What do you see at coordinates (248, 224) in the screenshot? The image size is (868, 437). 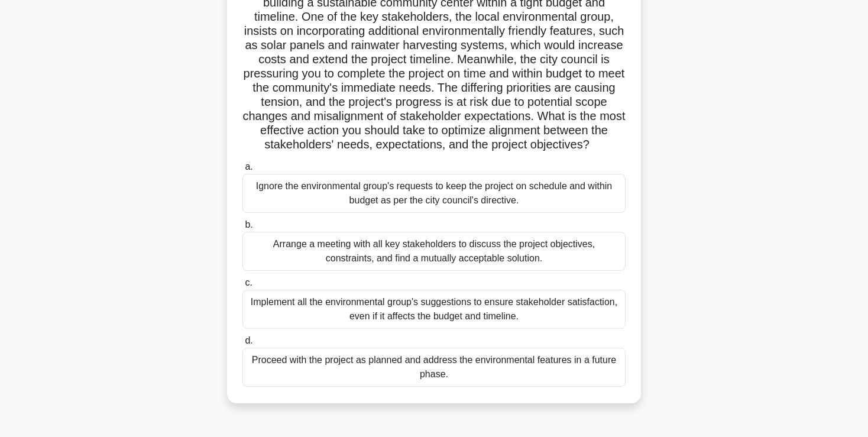 I see `span: b.` at bounding box center [248, 224].